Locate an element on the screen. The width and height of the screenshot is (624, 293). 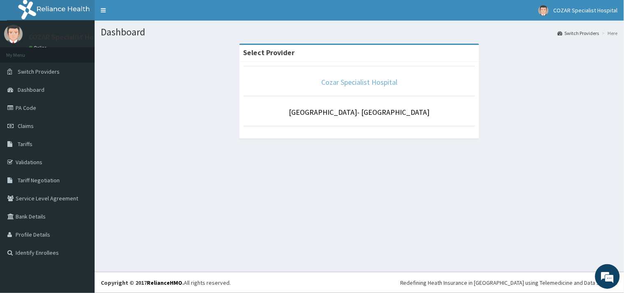
span: Claims is located at coordinates (25, 126).